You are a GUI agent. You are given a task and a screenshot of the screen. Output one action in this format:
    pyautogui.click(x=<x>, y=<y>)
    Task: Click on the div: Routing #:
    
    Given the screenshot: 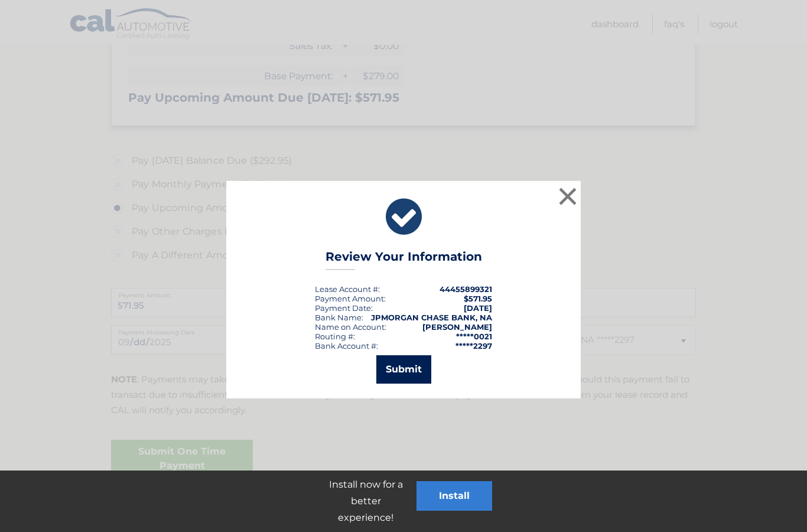 What is the action you would take?
    pyautogui.click(x=335, y=336)
    